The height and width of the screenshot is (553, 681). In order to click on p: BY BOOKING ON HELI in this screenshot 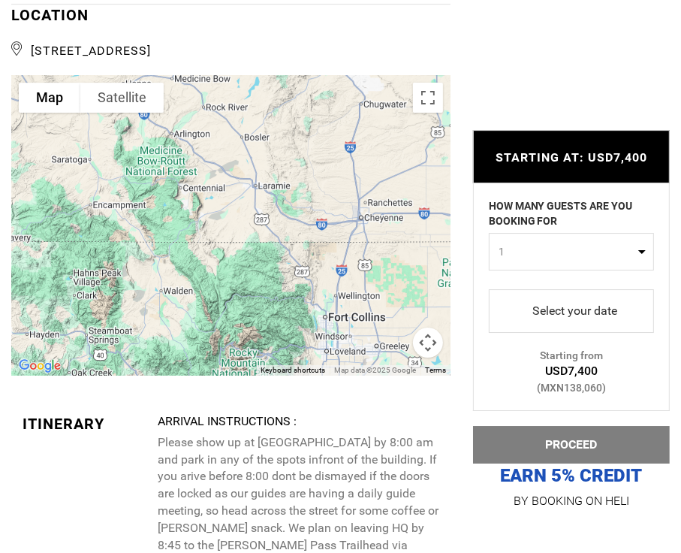, I will do `click(571, 501)`.